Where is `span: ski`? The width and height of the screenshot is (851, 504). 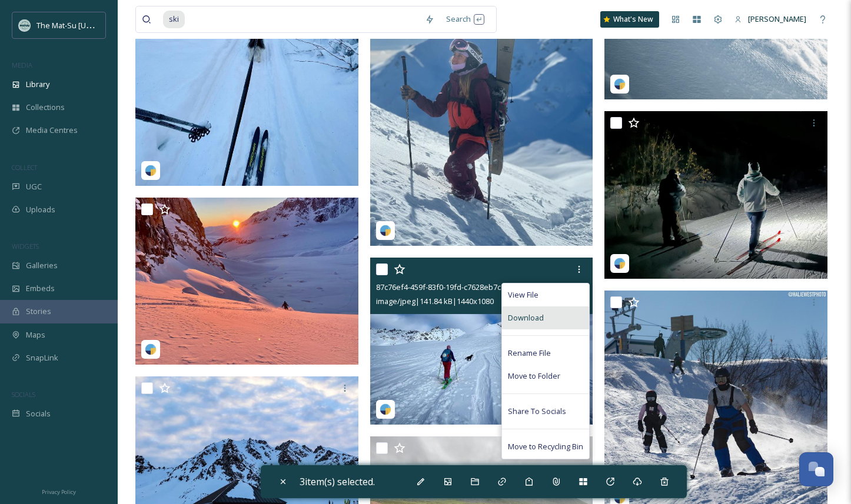
span: ski is located at coordinates (174, 18).